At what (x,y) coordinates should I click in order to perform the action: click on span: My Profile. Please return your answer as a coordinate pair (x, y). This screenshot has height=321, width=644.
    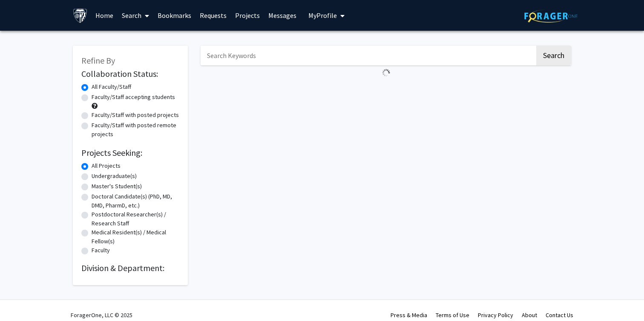
    Looking at the image, I should click on (322, 16).